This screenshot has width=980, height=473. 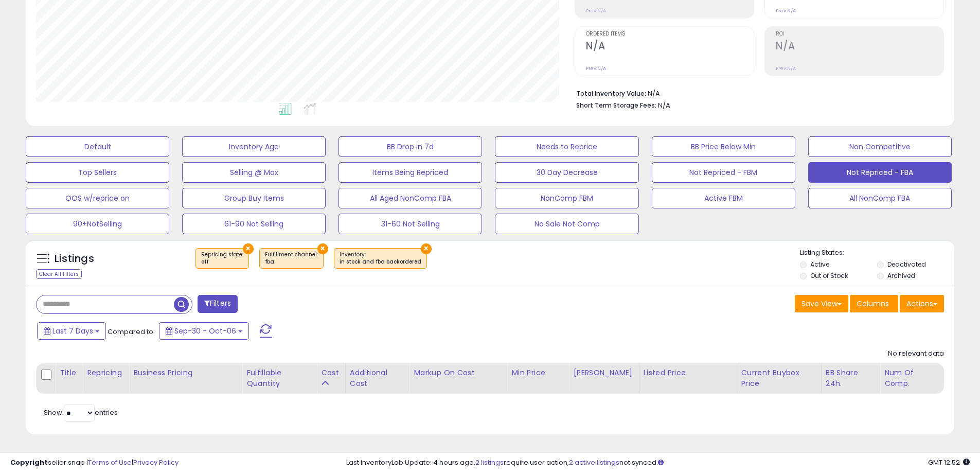 I want to click on a: Privacy Policy, so click(x=156, y=462).